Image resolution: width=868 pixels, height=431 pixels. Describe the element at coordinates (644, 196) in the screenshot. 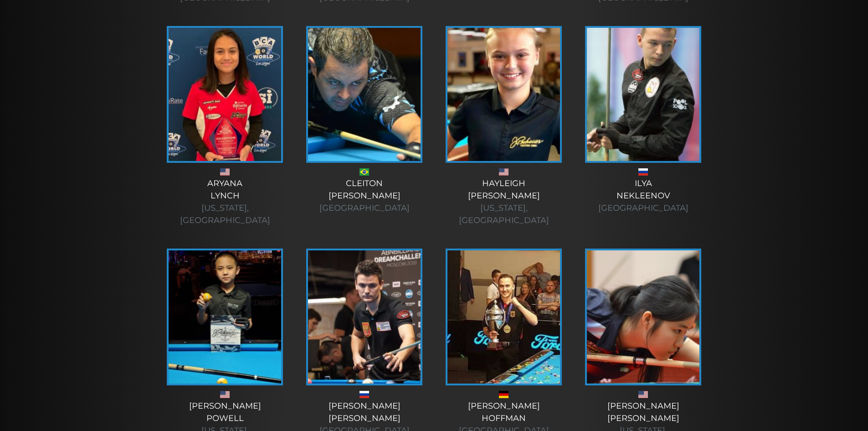

I see `div: Ilya Nekleenov` at that location.